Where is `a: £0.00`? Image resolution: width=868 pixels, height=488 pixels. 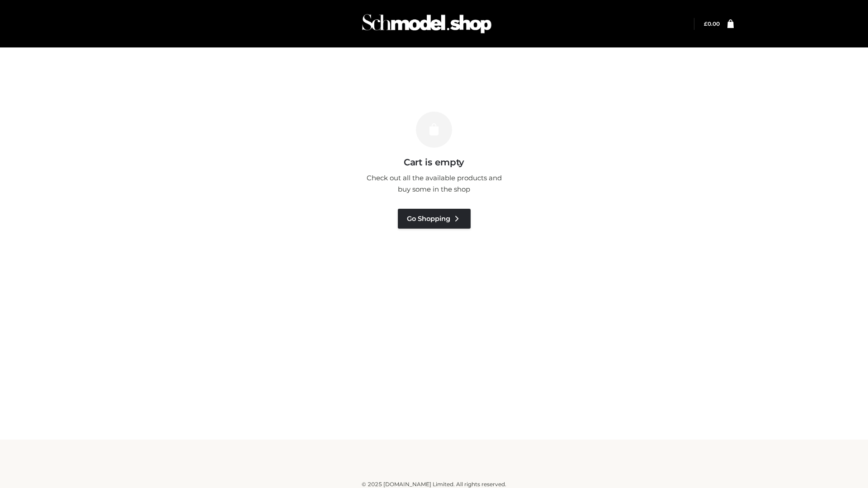
a: £0.00 is located at coordinates (711, 23).